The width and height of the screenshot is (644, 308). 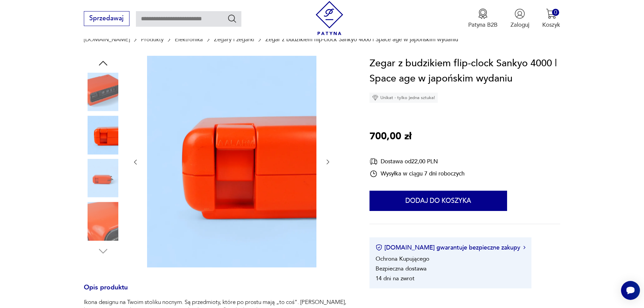 I want to click on div: Wysyłka w ciągu 7 dni roboczych, so click(x=417, y=174).